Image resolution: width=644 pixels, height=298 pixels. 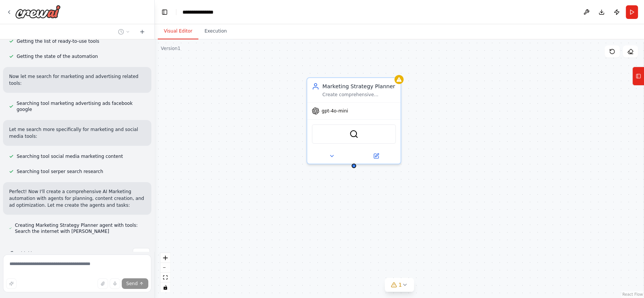 I want to click on p: Now let me search for marketing and advertising related tools:, so click(x=77, y=80).